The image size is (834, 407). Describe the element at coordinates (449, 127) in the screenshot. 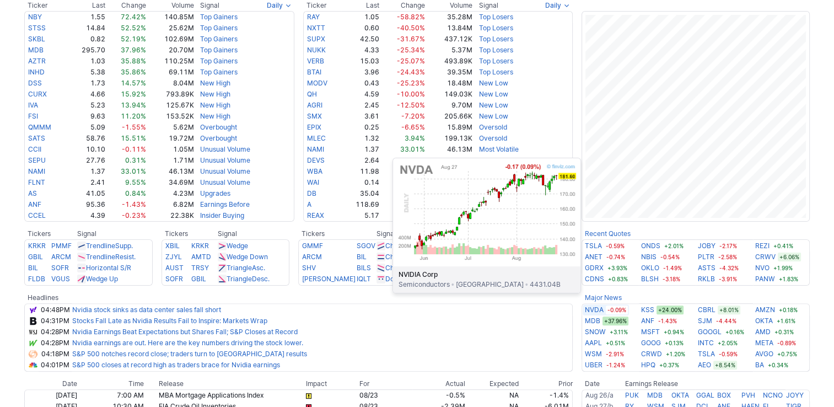

I see `td: 15.89M` at that location.